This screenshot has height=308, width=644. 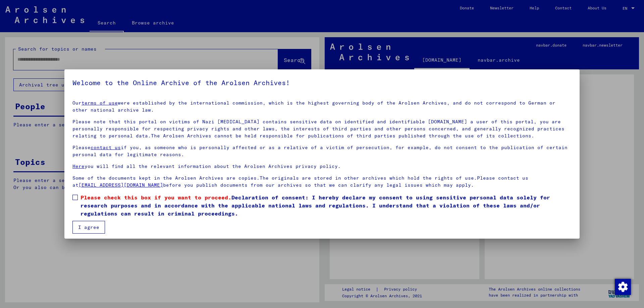 What do you see at coordinates (322, 83) in the screenshot?
I see `h5: Welcome to the Online Archive of the Arolsen Archives!` at bounding box center [322, 83].